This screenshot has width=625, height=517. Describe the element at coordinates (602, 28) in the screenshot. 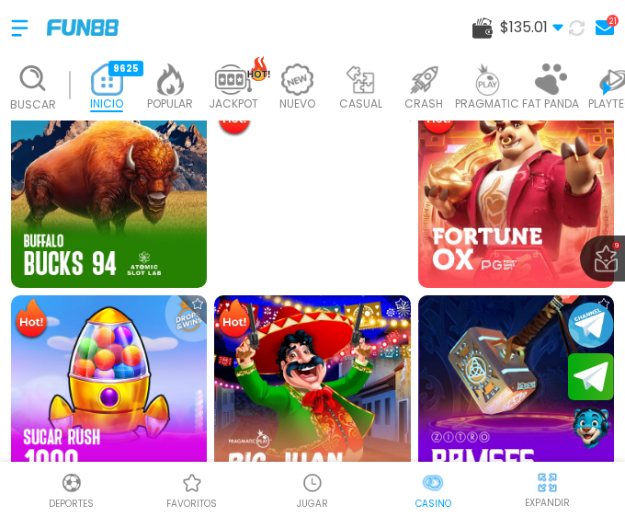

I see `a: 21` at that location.